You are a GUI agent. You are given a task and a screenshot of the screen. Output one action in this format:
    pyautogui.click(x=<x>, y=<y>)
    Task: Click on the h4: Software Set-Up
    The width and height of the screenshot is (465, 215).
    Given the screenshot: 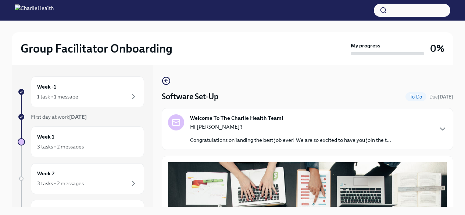 What is the action you would take?
    pyautogui.click(x=190, y=97)
    